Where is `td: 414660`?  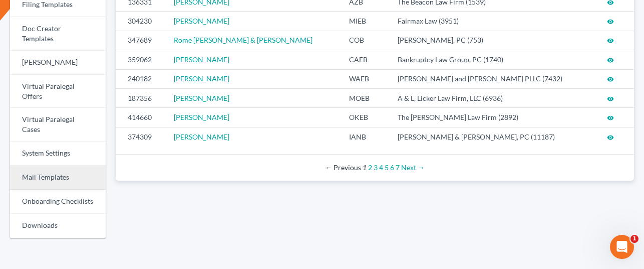 td: 414660 is located at coordinates (141, 117).